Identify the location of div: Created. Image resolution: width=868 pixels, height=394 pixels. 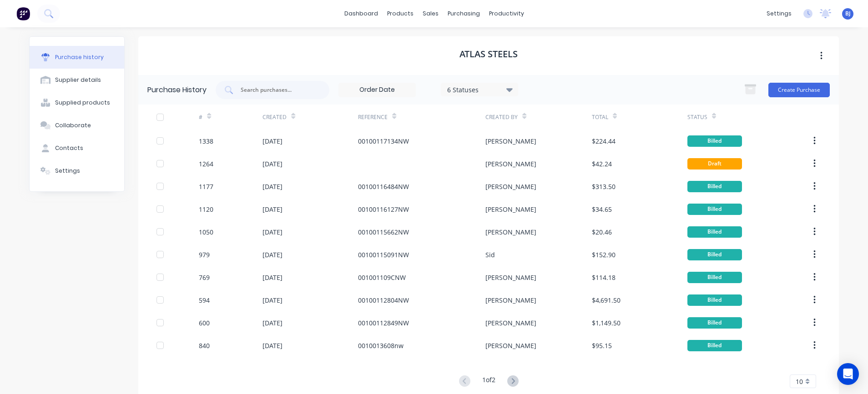
(274, 118).